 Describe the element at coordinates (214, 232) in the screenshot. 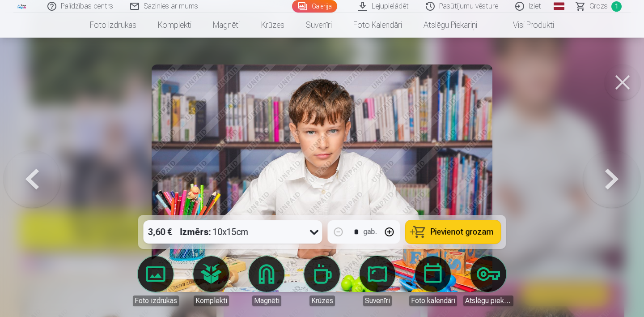

I see `div: 10x15cm` at that location.